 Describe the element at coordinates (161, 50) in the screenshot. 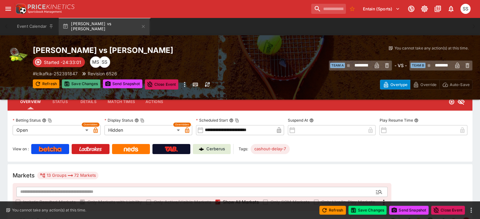

I see `h2: Copy To Clipboard` at that location.